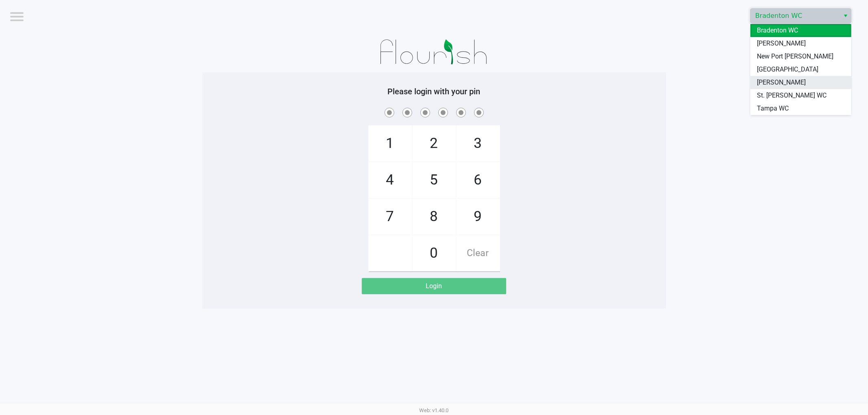  What do you see at coordinates (390, 216) in the screenshot?
I see `span: 7` at bounding box center [390, 216].